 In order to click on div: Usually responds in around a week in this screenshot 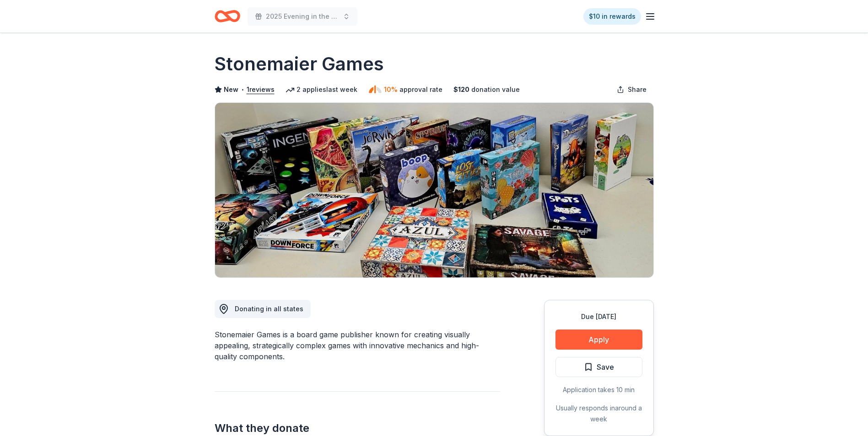, I will do `click(599, 414)`.